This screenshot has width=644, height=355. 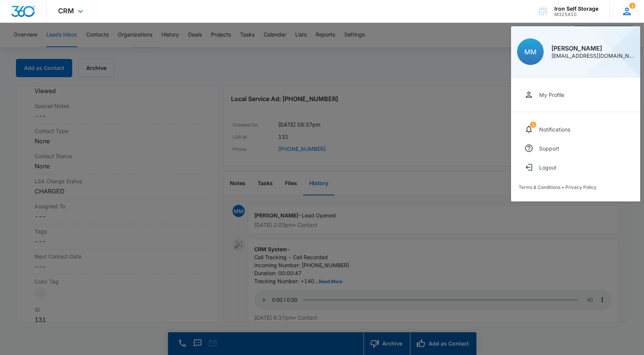 I want to click on div: account id, so click(x=576, y=15).